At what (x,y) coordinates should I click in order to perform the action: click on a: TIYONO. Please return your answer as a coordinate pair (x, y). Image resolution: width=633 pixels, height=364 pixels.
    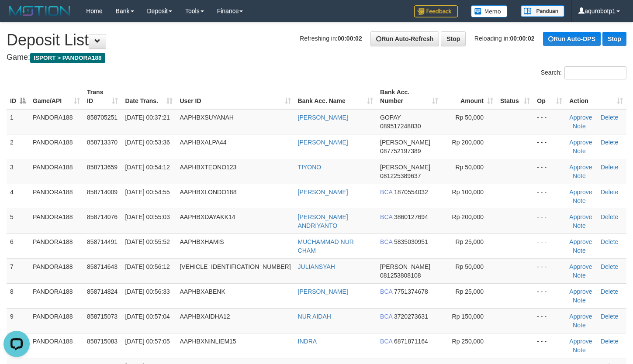
    Looking at the image, I should click on (309, 167).